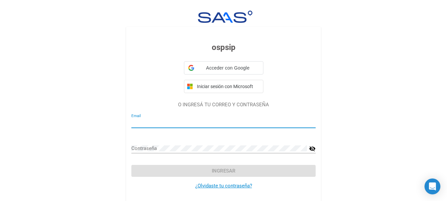 This screenshot has width=447, height=201. I want to click on span: Iniciar sesión con Microsoft, so click(228, 86).